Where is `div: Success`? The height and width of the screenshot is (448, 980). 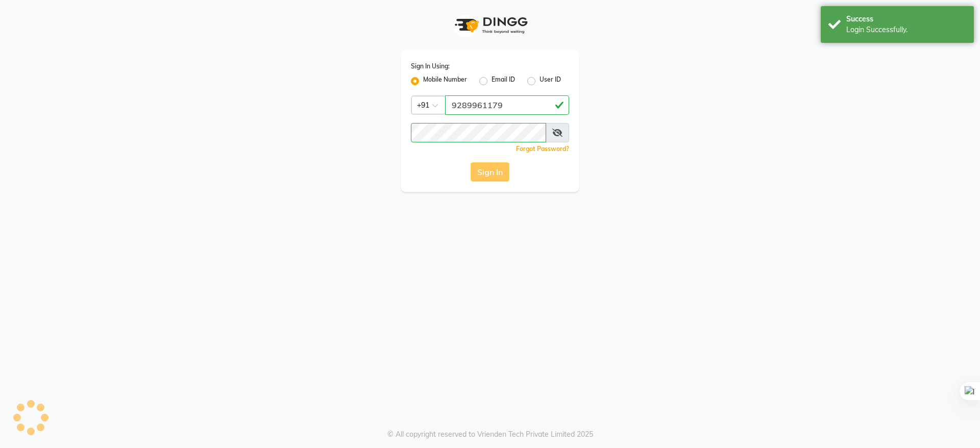 div: Success is located at coordinates (906, 19).